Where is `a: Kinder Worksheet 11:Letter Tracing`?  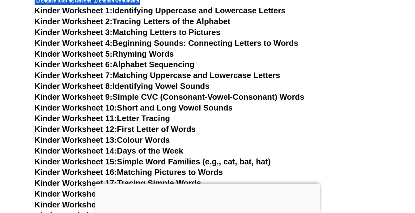
a: Kinder Worksheet 11:Letter Tracing is located at coordinates (102, 118).